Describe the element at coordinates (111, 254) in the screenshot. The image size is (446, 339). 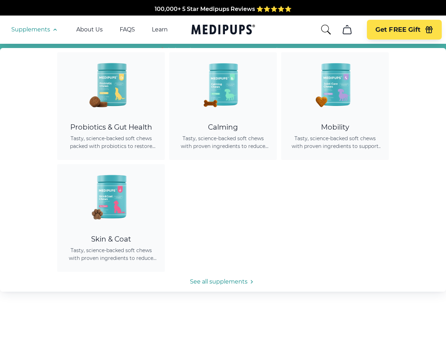
I see `span: Tasty, science-backed soft chews with proven ingredients to reduce shedding, promote healthy skin...` at that location.